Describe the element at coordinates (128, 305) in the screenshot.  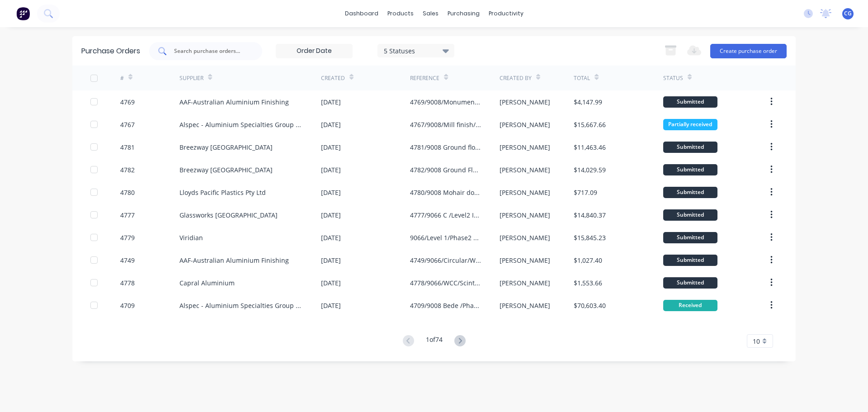
I see `div: 4709` at that location.